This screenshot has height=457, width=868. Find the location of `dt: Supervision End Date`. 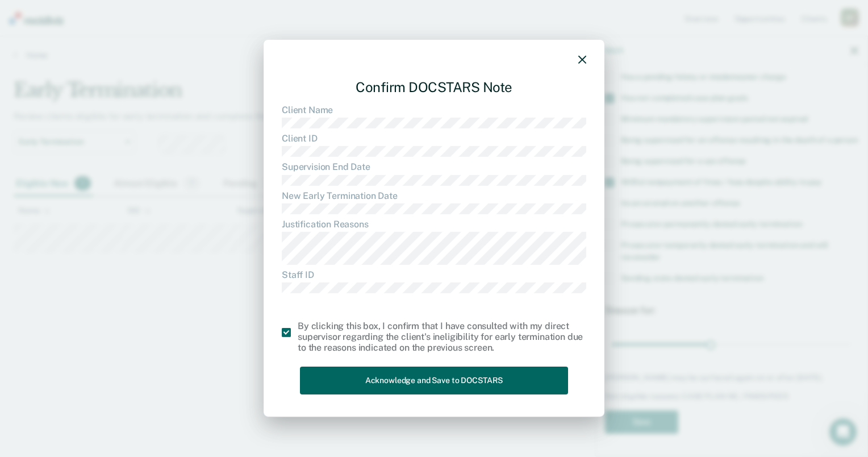

dt: Supervision End Date is located at coordinates (434, 166).